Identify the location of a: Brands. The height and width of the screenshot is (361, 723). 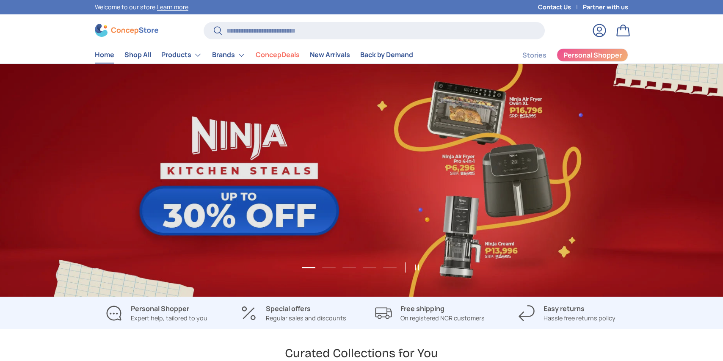
(229, 55).